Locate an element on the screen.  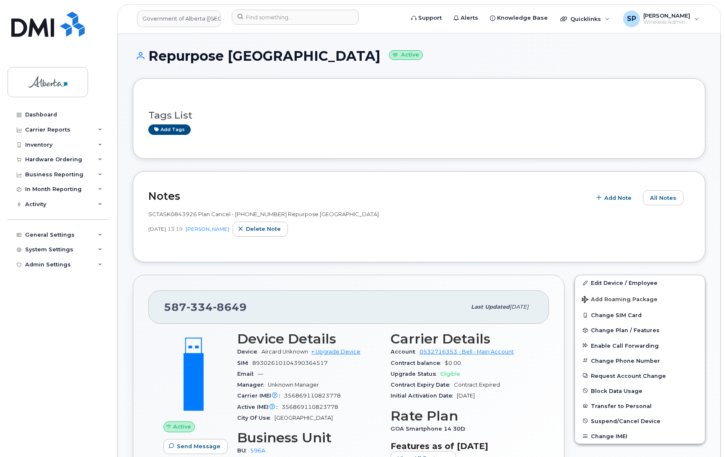
span: Upgrade Status is located at coordinates (415, 374).